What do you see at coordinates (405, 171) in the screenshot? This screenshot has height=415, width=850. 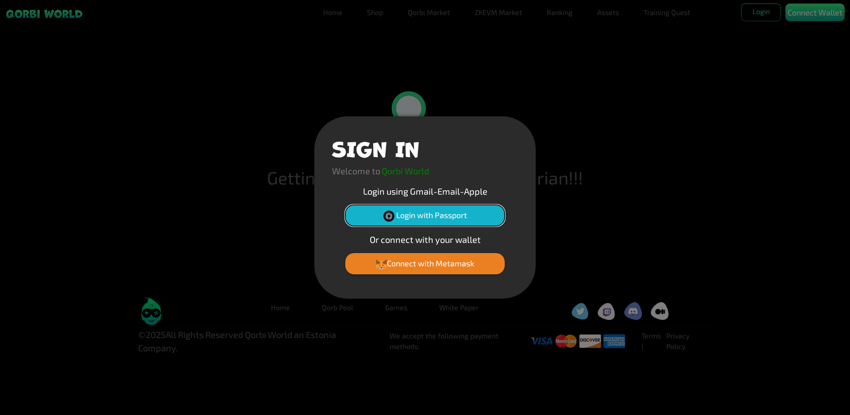 I see `p: Qorbi World` at bounding box center [405, 171].